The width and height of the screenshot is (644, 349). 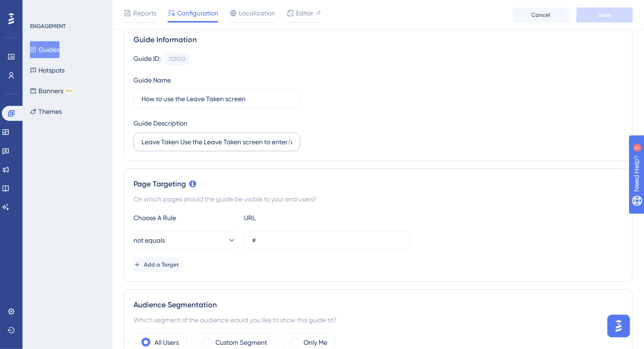 I want to click on div: ENGAGEMENT, so click(x=48, y=26).